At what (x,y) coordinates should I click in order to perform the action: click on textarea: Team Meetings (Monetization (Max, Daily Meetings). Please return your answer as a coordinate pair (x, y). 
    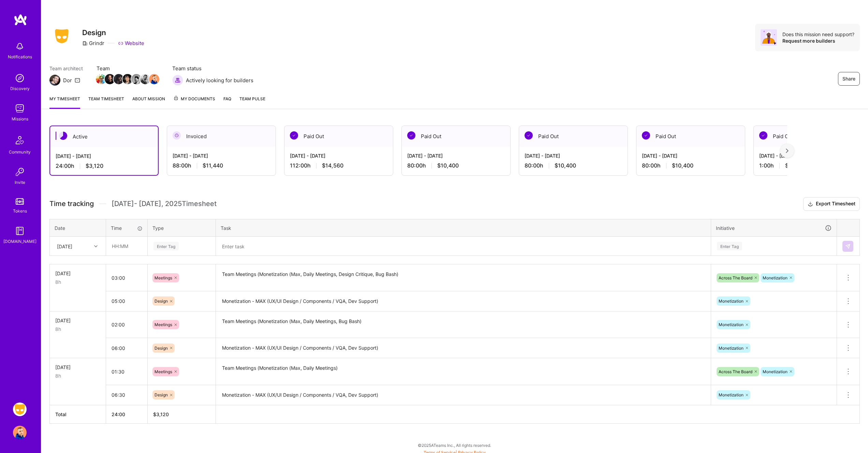
    Looking at the image, I should click on (463, 371).